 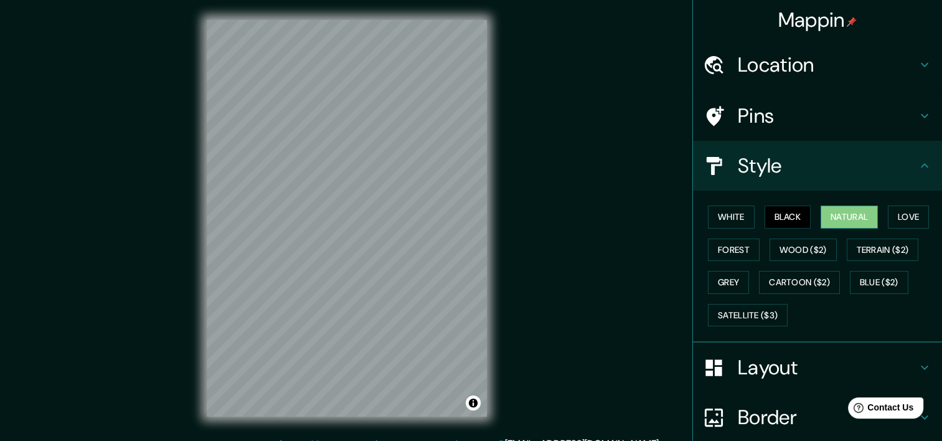 What do you see at coordinates (728, 282) in the screenshot?
I see `button: Grey` at bounding box center [728, 282].